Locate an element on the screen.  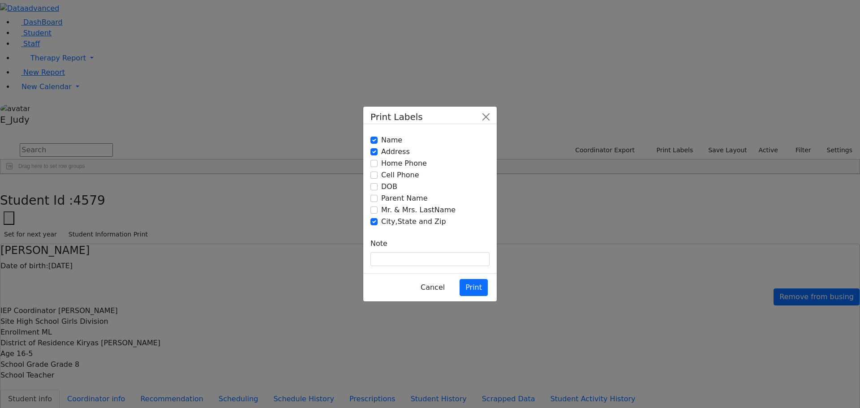
label: Home Phone is located at coordinates (404, 163).